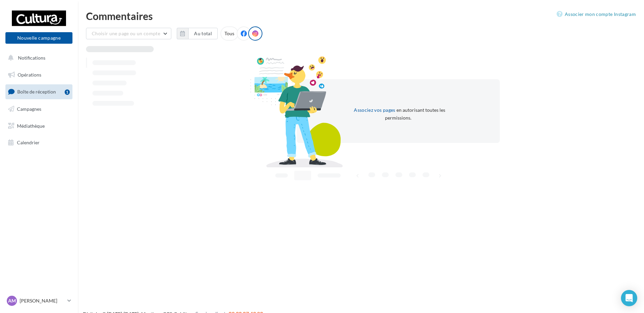  What do you see at coordinates (37, 58) in the screenshot?
I see `button: Notifications` at bounding box center [37, 58].